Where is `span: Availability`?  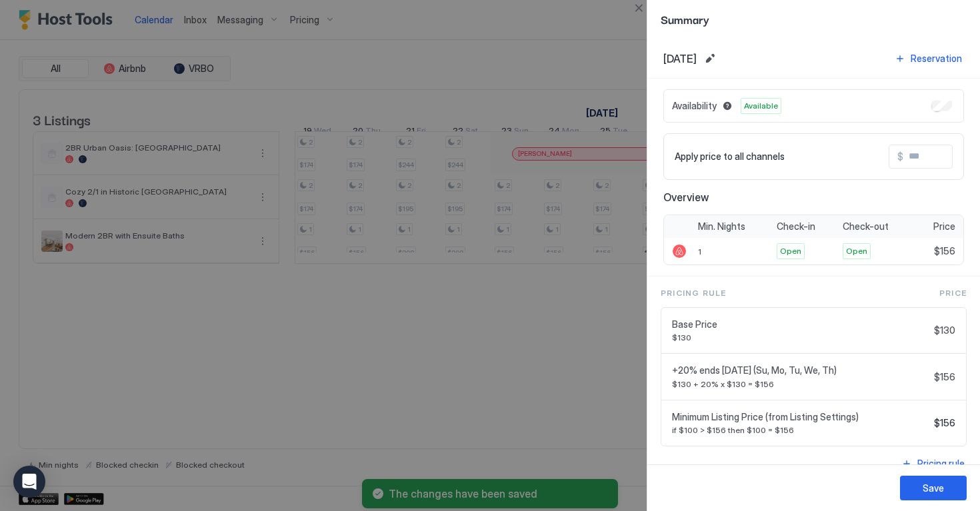 span: Availability is located at coordinates (694, 106).